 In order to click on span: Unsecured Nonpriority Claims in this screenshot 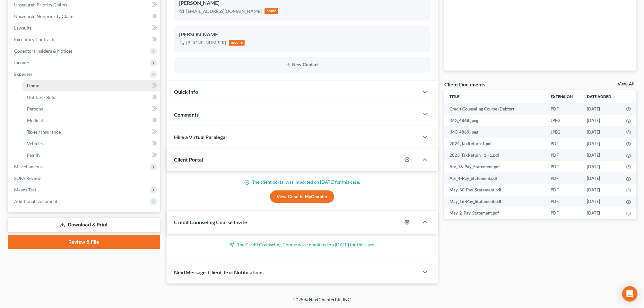, I will do `click(45, 16)`.